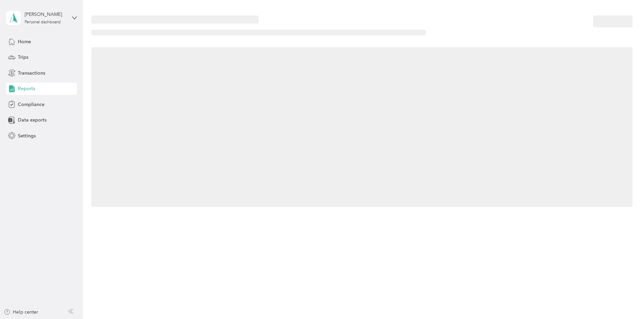  Describe the element at coordinates (42, 22) in the screenshot. I see `div: Personal dashboard` at that location.